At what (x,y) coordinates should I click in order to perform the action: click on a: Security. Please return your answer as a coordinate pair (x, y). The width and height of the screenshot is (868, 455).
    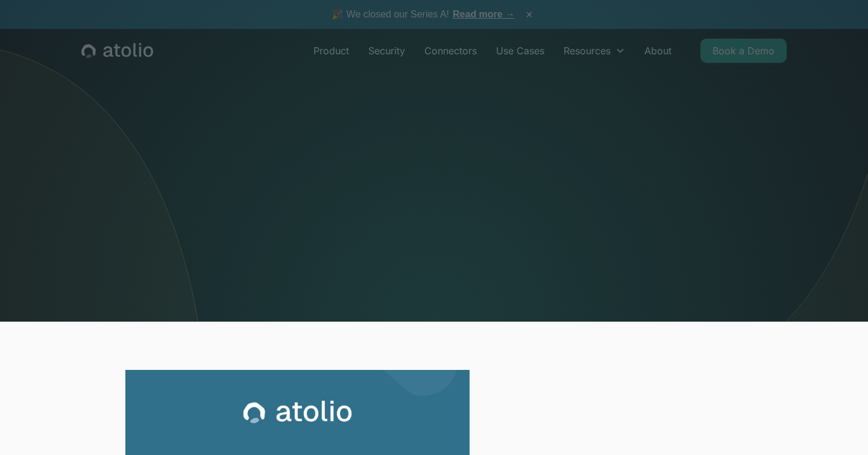
    Looking at the image, I should click on (387, 51).